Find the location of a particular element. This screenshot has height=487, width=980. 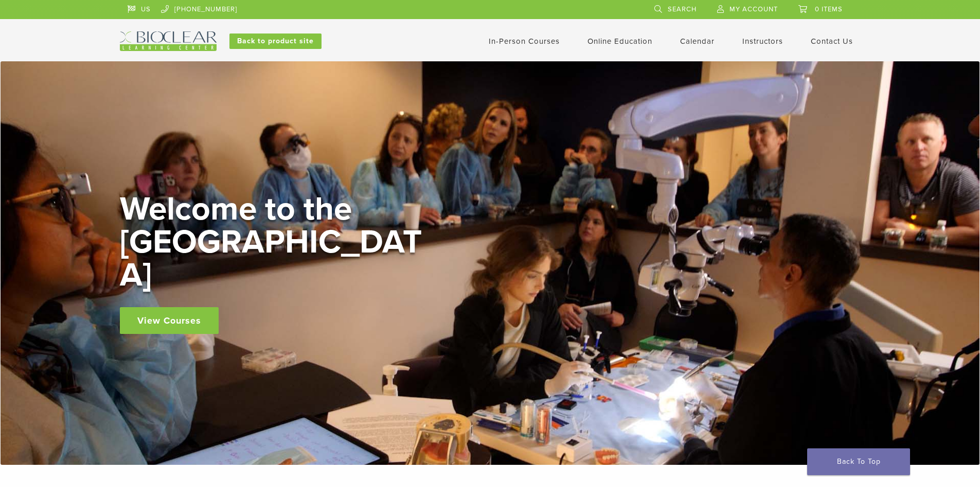

a: In-Person Courses is located at coordinates (524, 41).